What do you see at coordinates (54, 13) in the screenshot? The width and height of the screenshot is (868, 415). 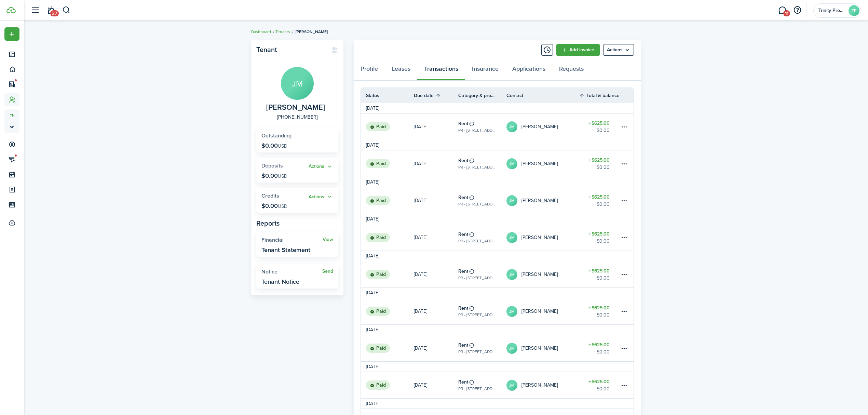 I see `span: 37` at bounding box center [54, 13].